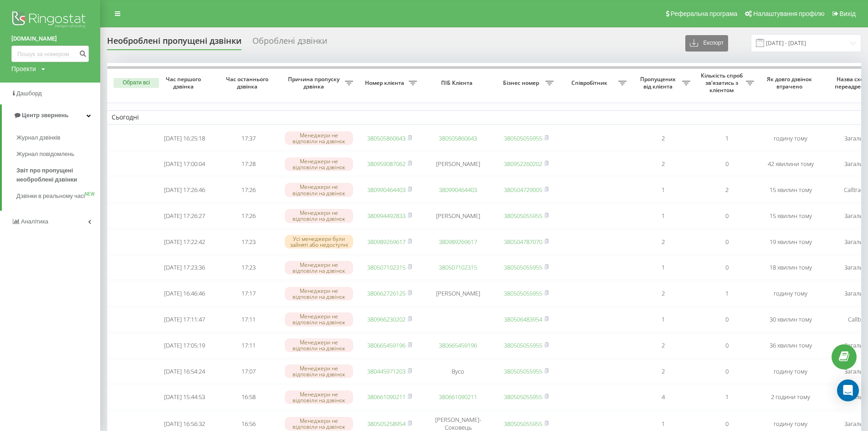 This screenshot has height=431, width=868. I want to click on span: Номер клієнта, so click(385, 83).